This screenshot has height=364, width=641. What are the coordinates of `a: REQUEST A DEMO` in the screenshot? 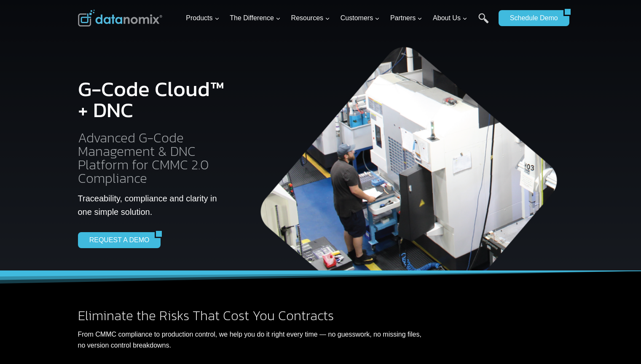 It's located at (116, 240).